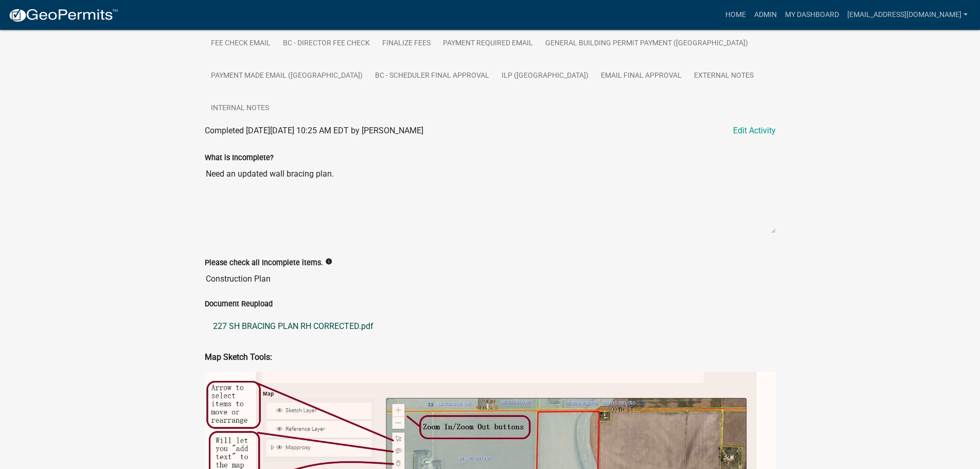 The width and height of the screenshot is (980, 469). I want to click on a: Admin, so click(766, 15).